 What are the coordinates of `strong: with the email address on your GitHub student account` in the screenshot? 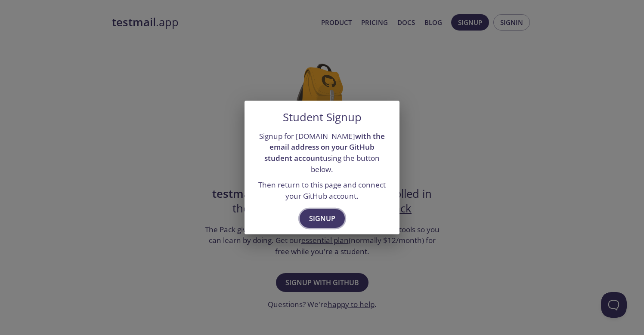 It's located at (325, 147).